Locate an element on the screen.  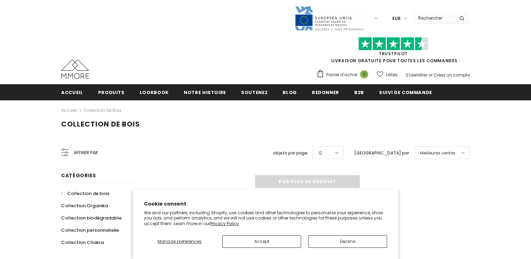
p: We and our partners, including Shopify, use cookies and other technologies to personalize your ex... is located at coordinates (266, 218).